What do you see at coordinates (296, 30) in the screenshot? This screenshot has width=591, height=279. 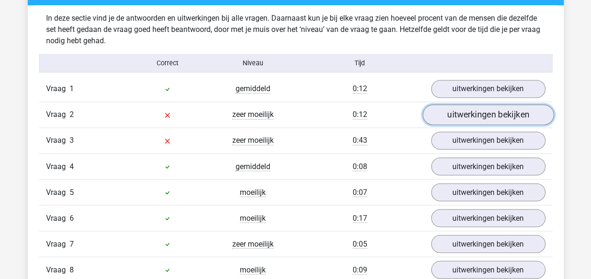 I see `div: In deze sectie vind je de antwoorden en uitwerkingen bij alle vragen. Daarnaast kun je bij elke v...` at bounding box center [296, 30].